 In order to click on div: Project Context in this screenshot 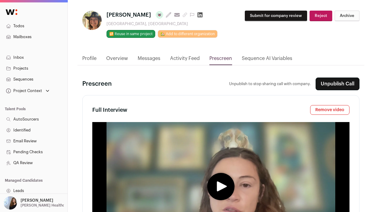, I will do `click(23, 91)`.